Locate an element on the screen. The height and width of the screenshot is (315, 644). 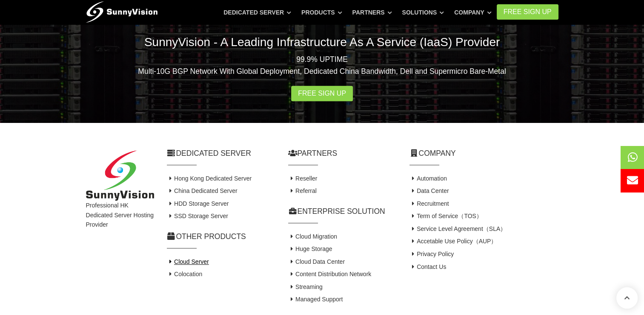
a: FREE Sign Up is located at coordinates (528, 12).